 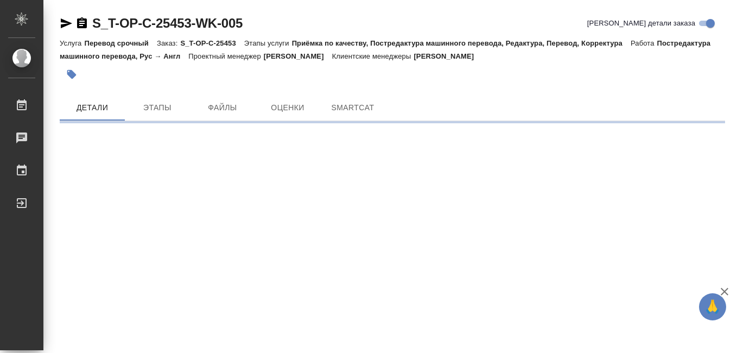 What do you see at coordinates (157, 107) in the screenshot?
I see `span: Этапы` at bounding box center [157, 107].